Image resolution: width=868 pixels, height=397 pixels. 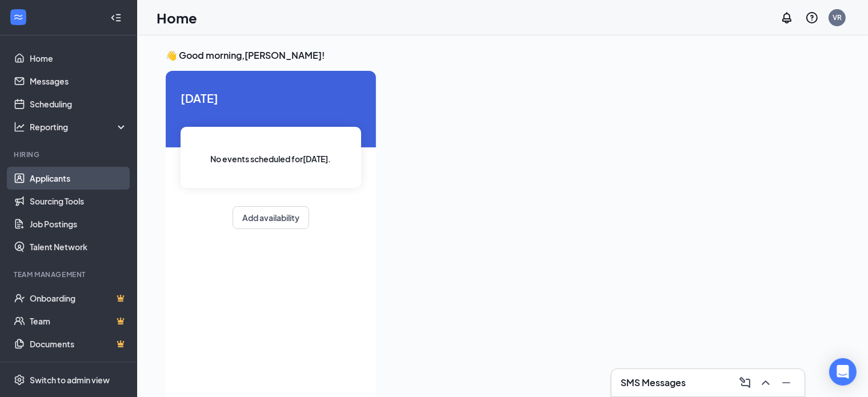 What do you see at coordinates (79, 127) in the screenshot?
I see `div: Reporting` at bounding box center [79, 127].